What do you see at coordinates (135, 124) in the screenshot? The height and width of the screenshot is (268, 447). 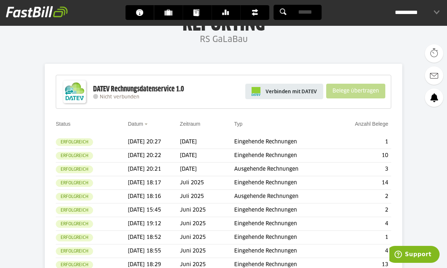 I see `a: Datum` at bounding box center [135, 124].